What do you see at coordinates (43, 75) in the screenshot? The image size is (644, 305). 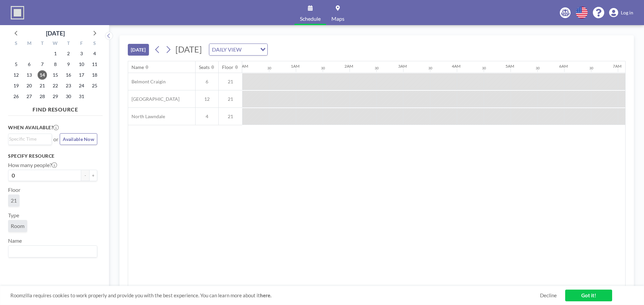 I see `span: Tuesday, October 14, 2025` at bounding box center [43, 75].